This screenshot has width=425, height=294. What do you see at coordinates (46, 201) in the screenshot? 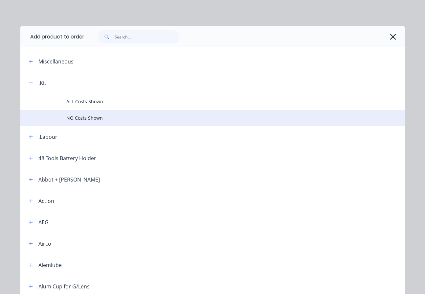
I see `div: Action` at bounding box center [46, 201].